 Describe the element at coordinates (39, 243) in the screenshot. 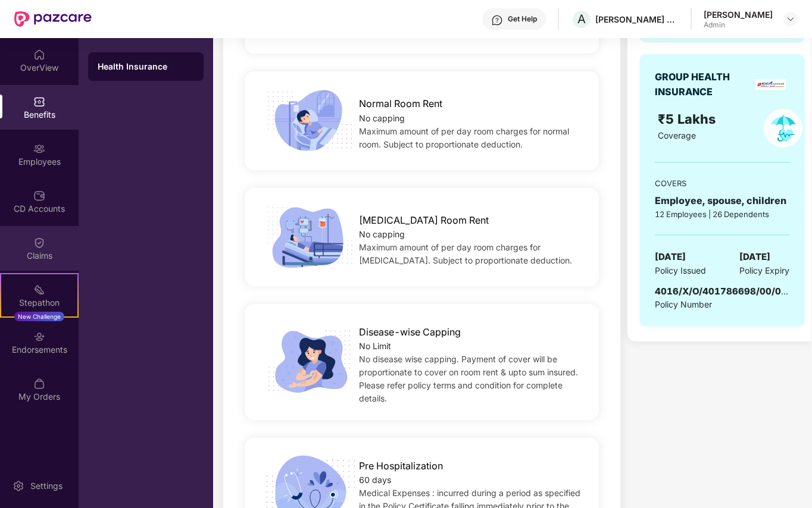

I see `img: svg+xml;base64,PHN2ZyBpZD0iQ2xhaW0iIHhtbG5zPSJodHRwOi8vd3d3LnczLm9yZy8yMDAwL3N2ZyIgd2lkdGg9IjIwIi...` at that location.